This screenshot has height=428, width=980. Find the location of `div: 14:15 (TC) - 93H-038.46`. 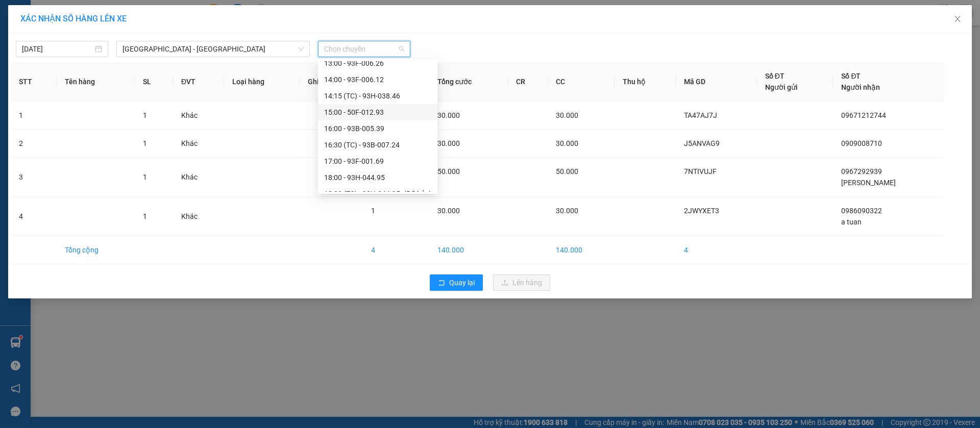

div: 14:15 (TC) - 93H-038.46 is located at coordinates (378, 96).